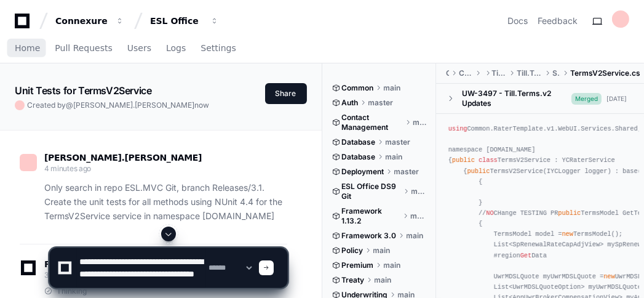 The height and width of the screenshot is (298, 644). What do you see at coordinates (176, 49) in the screenshot?
I see `a: Logs` at bounding box center [176, 49].